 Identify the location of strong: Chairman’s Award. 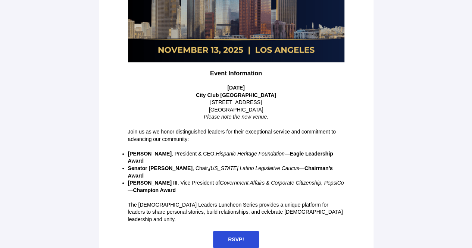
(230, 172).